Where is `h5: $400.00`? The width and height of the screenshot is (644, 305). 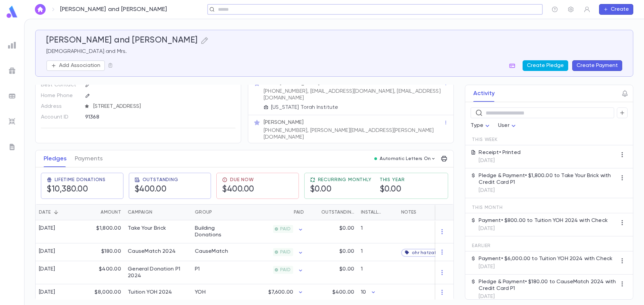
h5: $400.00 is located at coordinates (150, 190).